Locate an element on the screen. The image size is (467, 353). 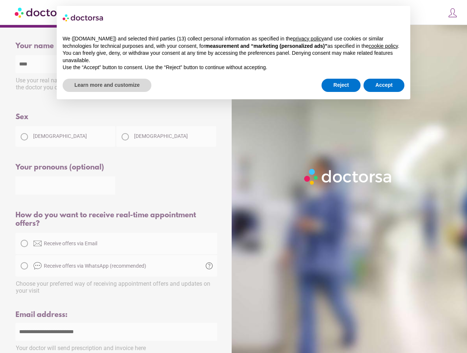
span: Receive offers via Email is located at coordinates (70, 244).